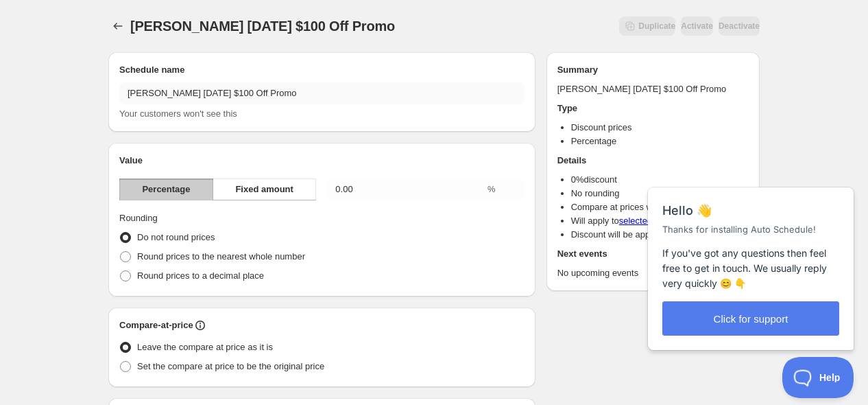 The height and width of the screenshot is (405, 868). I want to click on span: Round prices to a decimal place, so click(200, 275).